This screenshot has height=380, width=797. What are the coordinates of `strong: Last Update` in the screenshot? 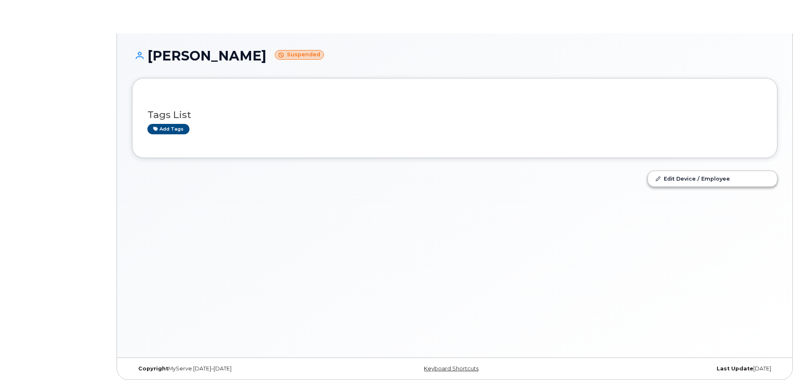 It's located at (735, 368).